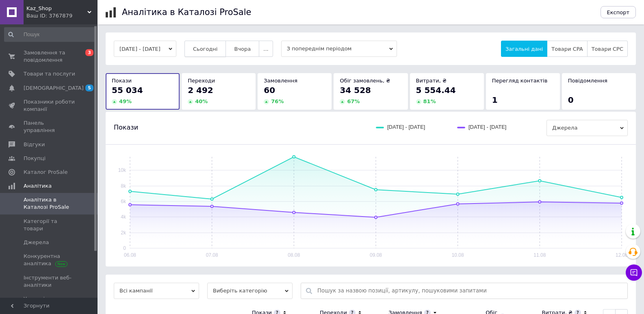 This screenshot has width=644, height=314. What do you see at coordinates (520, 80) in the screenshot?
I see `span: Перегляд контактів` at bounding box center [520, 80].